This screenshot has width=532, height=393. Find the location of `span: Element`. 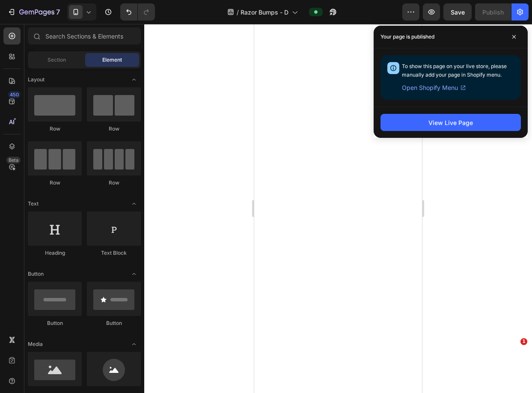

span: Element is located at coordinates (112, 60).